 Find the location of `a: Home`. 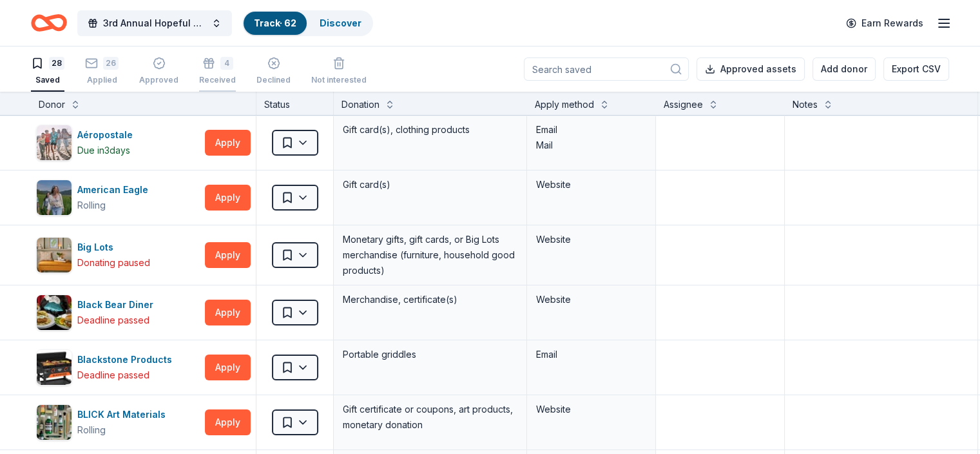

a: Home is located at coordinates (49, 23).